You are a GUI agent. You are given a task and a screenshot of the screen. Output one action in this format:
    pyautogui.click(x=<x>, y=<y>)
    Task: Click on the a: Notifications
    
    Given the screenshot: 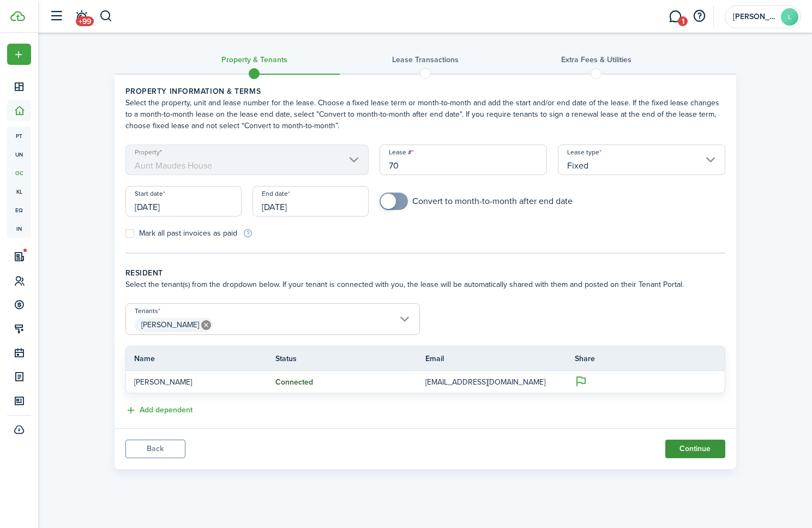 What is the action you would take?
    pyautogui.click(x=81, y=17)
    